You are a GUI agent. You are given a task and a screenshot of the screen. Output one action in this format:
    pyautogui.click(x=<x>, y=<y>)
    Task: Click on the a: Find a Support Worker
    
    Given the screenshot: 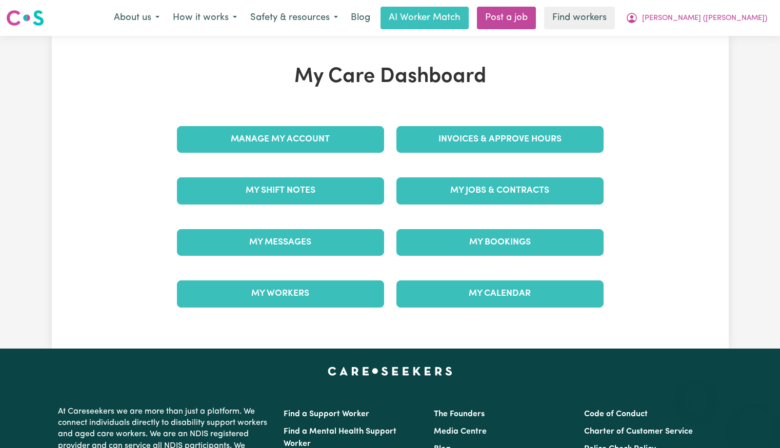 What is the action you would take?
    pyautogui.click(x=326, y=414)
    